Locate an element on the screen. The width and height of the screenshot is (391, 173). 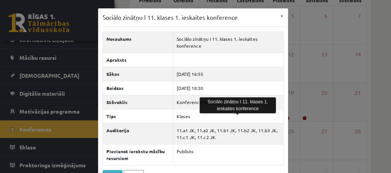
th: Stāvoklis is located at coordinates (138, 102).